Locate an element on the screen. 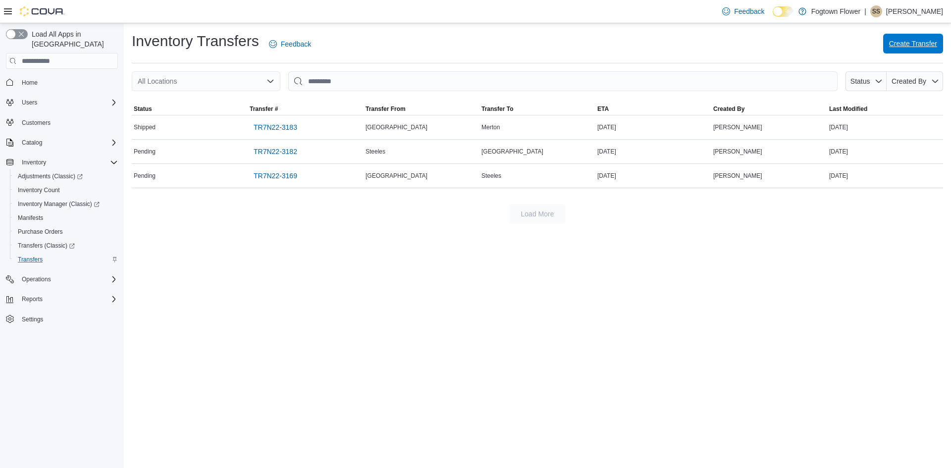 Image resolution: width=951 pixels, height=468 pixels. span: Home is located at coordinates (30, 83).